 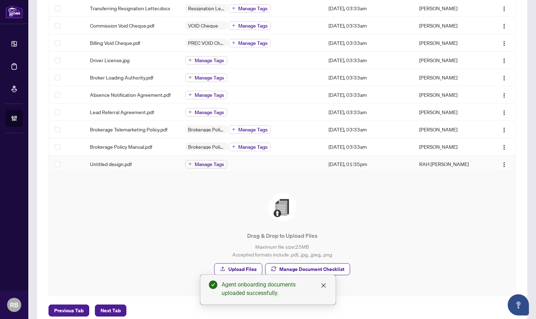 What do you see at coordinates (69, 311) in the screenshot?
I see `span: Previous Tab` at bounding box center [69, 311].